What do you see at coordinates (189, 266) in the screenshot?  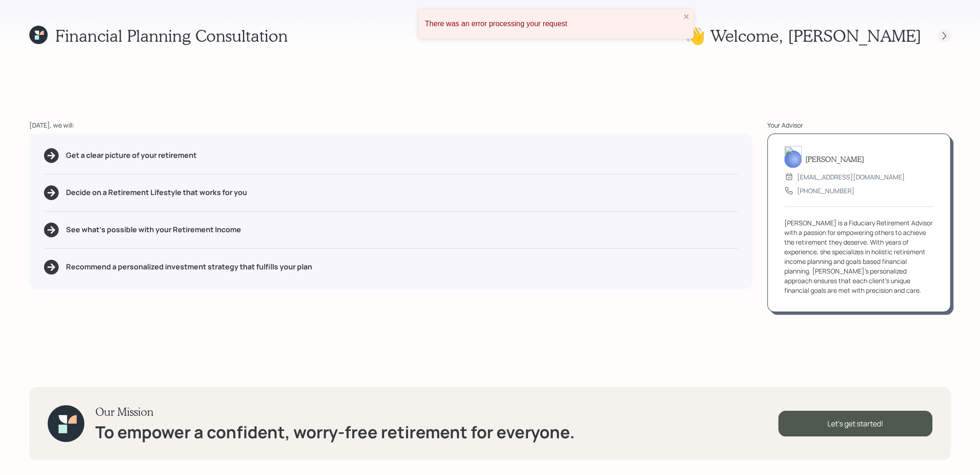 I see `h5: Recommend a personalized investment strategy that fulfills your plan` at bounding box center [189, 266].